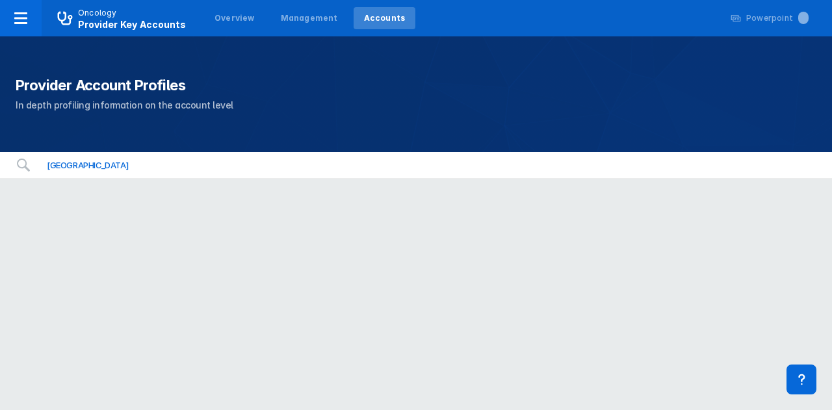 Image resolution: width=832 pixels, height=410 pixels. Describe the element at coordinates (416, 85) in the screenshot. I see `h1: Provider Account Profiles` at that location.